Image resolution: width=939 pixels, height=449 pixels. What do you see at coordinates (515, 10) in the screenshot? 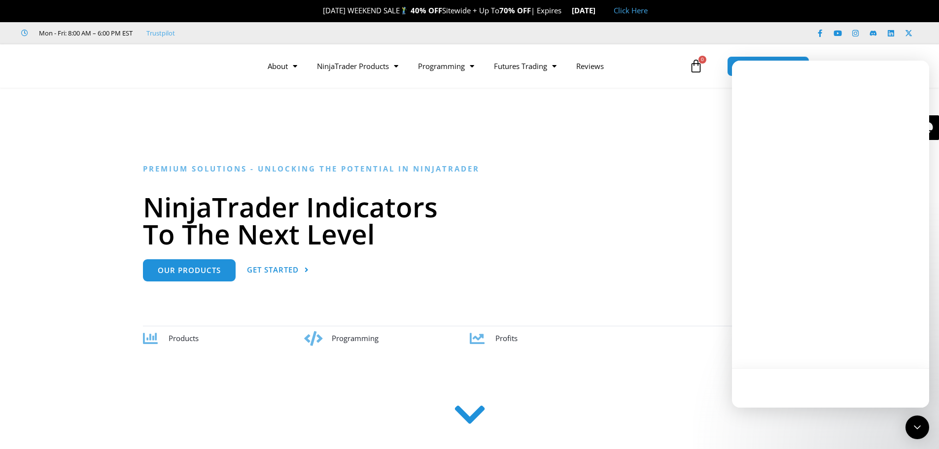
I see `strong: 70% OFF` at bounding box center [515, 10].